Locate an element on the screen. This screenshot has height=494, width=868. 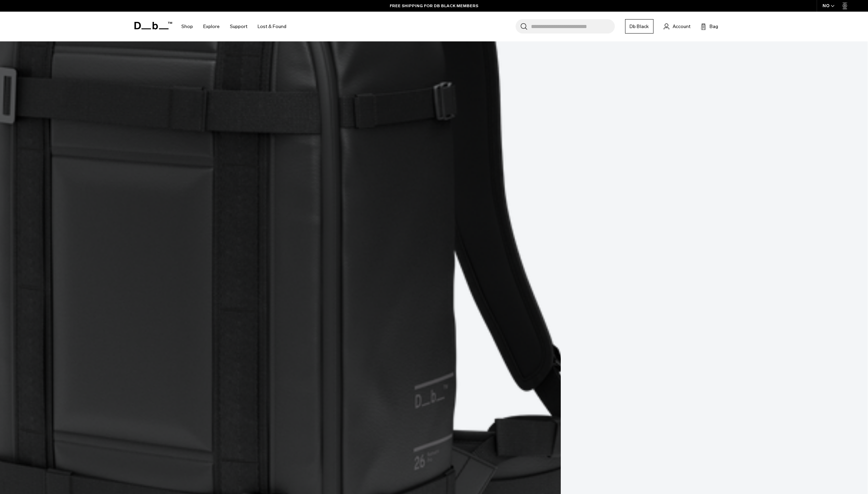
span: Bag is located at coordinates (714, 26).